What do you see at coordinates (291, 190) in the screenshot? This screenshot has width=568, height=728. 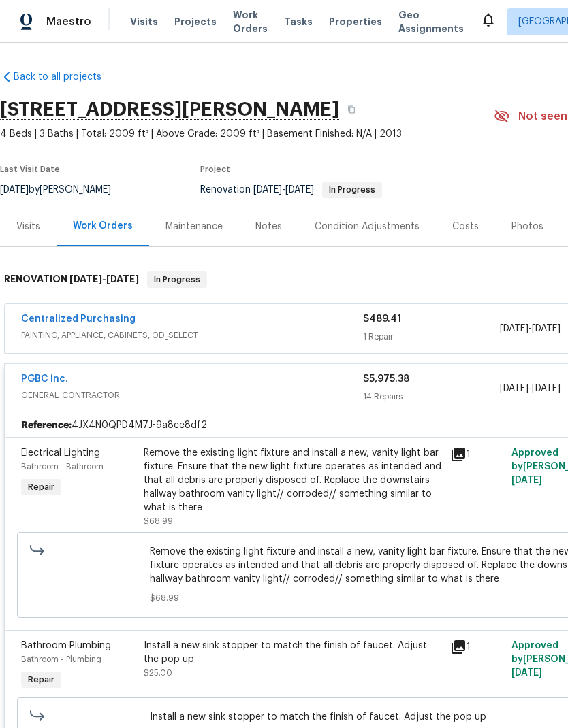 I see `span: Renovation` at bounding box center [291, 190].